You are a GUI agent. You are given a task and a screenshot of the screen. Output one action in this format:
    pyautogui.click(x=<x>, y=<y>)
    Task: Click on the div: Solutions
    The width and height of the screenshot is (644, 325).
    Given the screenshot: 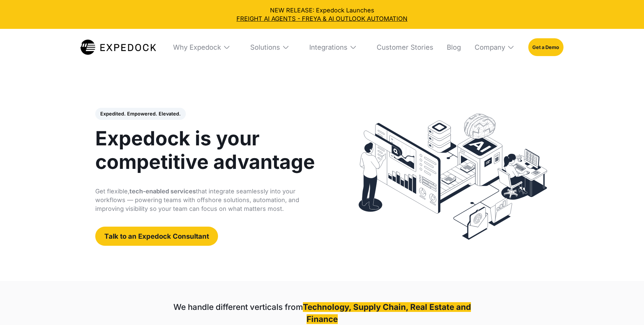 What is the action you would take?
    pyautogui.click(x=265, y=47)
    